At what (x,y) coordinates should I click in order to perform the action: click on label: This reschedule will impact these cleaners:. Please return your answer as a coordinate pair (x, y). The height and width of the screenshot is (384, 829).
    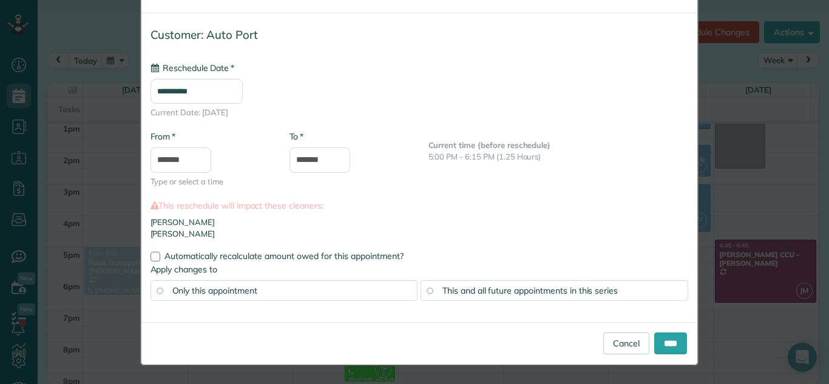
    Looking at the image, I should click on (419, 206).